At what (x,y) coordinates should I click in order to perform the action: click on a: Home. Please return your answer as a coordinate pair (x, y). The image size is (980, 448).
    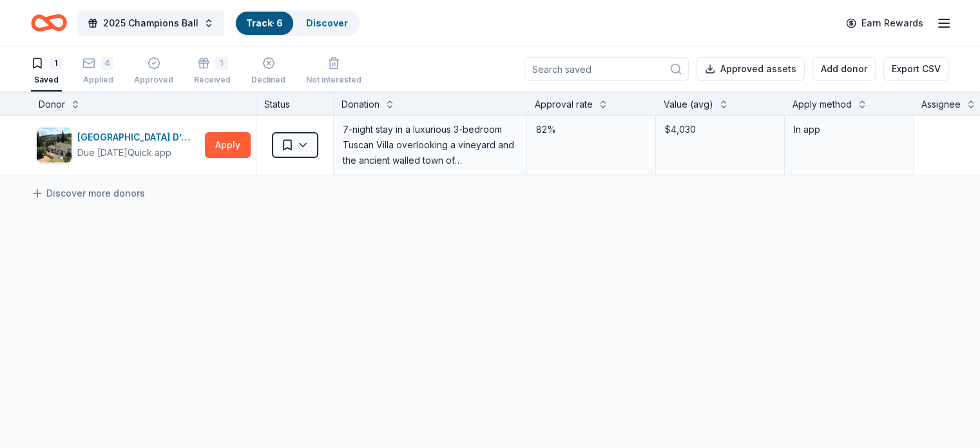
    Looking at the image, I should click on (49, 23).